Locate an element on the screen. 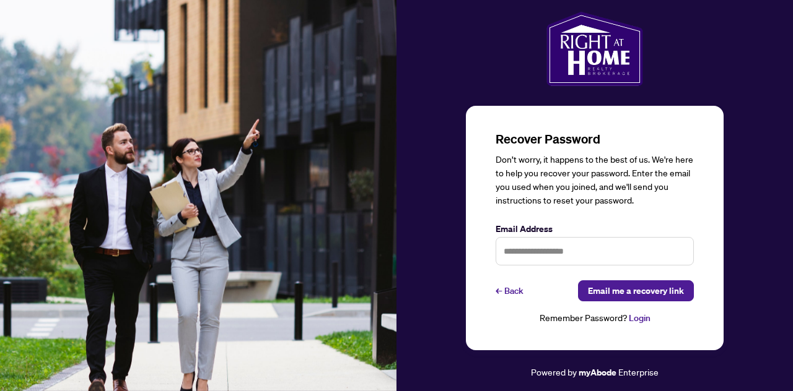 This screenshot has height=391, width=793. span: Enterprise is located at coordinates (638, 372).